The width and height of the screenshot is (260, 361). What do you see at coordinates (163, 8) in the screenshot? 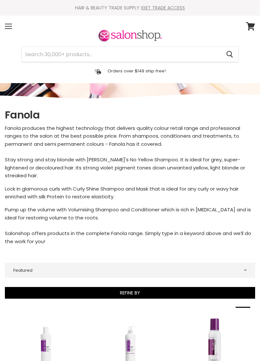
I see `a: GET TRADE ACCESS` at bounding box center [163, 8].